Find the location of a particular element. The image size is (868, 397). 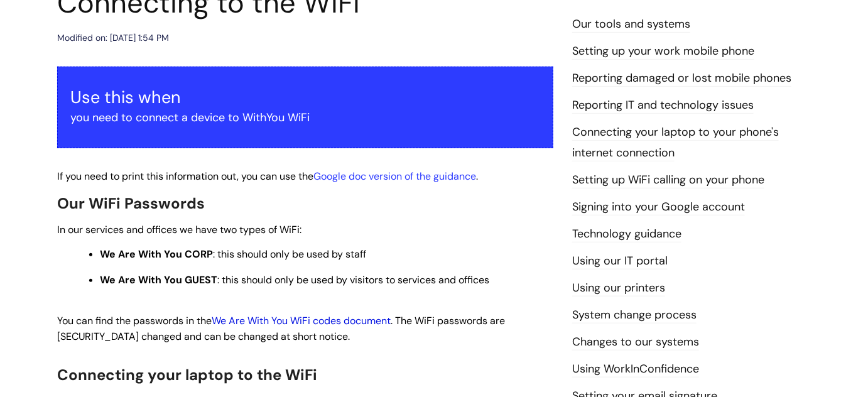

a: Google doc version of the guidance is located at coordinates (394, 176).